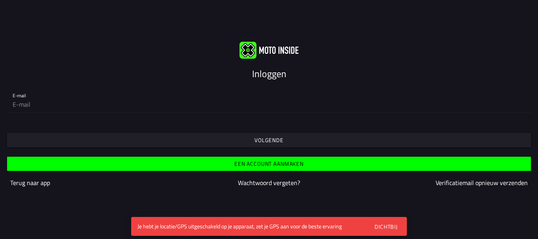 The image size is (538, 239). I want to click on font: Een account aanmaken, so click(269, 163).